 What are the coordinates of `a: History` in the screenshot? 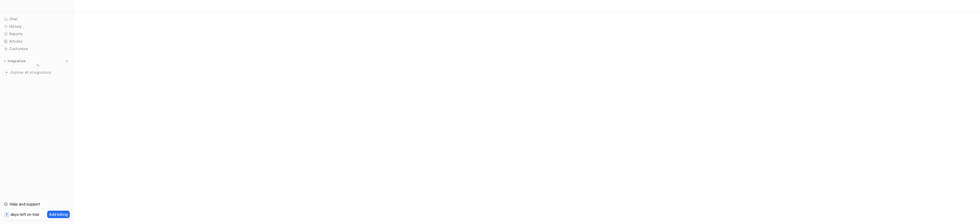 It's located at (37, 27).